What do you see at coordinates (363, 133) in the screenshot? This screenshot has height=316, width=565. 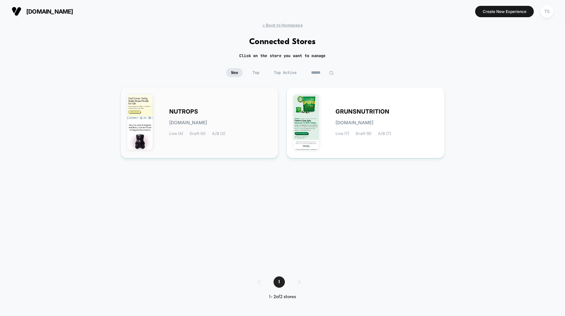 I see `span: Draft (9)` at bounding box center [363, 133].